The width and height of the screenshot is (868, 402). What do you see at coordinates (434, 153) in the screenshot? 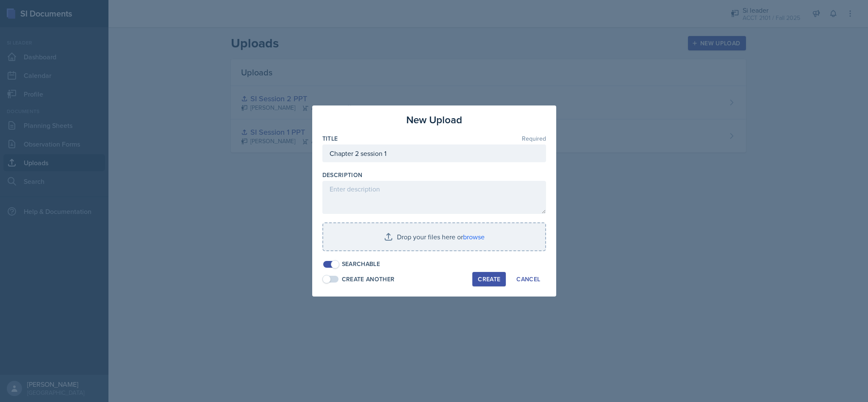
I see `input: Enter title` at bounding box center [434, 153].